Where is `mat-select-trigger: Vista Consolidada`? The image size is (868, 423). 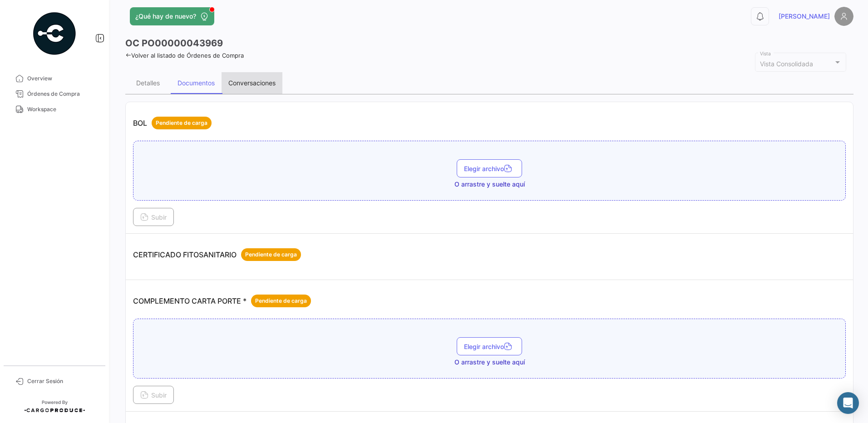 mat-select-trigger: Vista Consolidada is located at coordinates (786, 64).